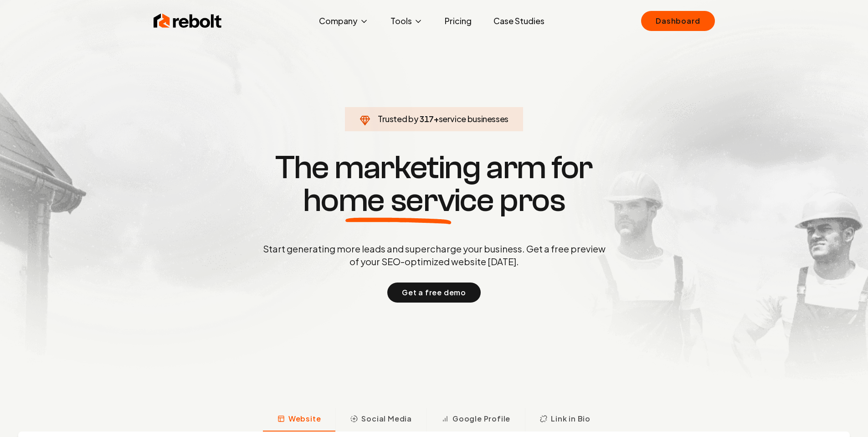 Image resolution: width=868 pixels, height=437 pixels. I want to click on button: Website, so click(299, 419).